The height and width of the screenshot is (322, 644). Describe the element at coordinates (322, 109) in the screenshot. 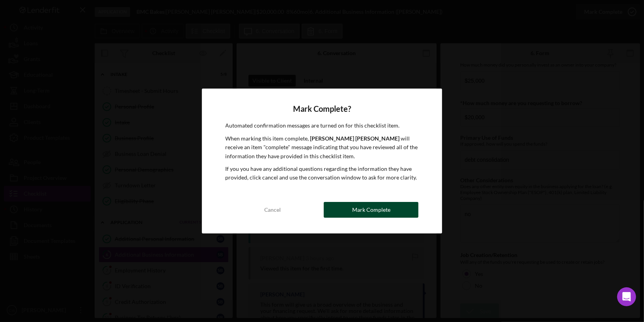

I see `h4: Mark Complete?` at that location.